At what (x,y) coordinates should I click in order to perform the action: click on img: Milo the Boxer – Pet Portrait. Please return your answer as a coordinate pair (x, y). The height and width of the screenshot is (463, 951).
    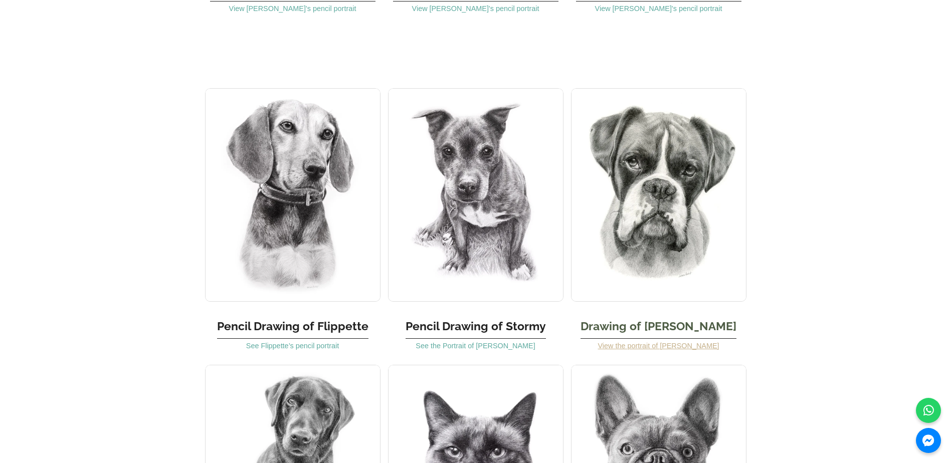
    Looking at the image, I should click on (659, 195).